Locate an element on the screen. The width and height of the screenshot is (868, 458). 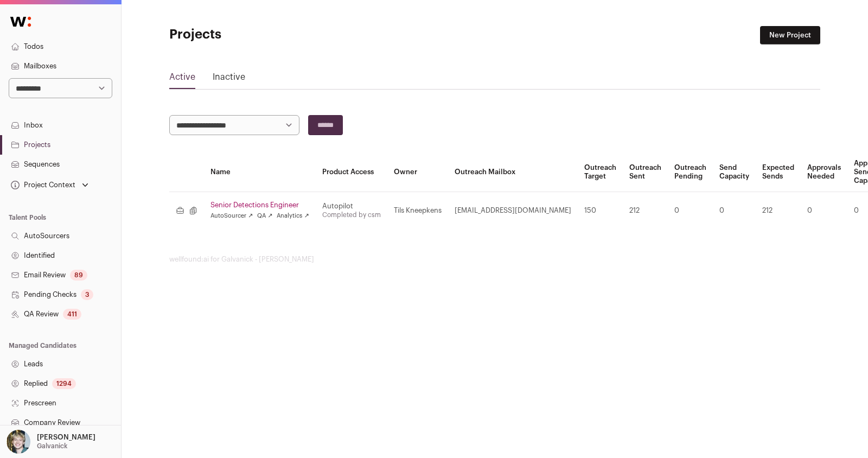
div: Autopilot is located at coordinates (352, 206).